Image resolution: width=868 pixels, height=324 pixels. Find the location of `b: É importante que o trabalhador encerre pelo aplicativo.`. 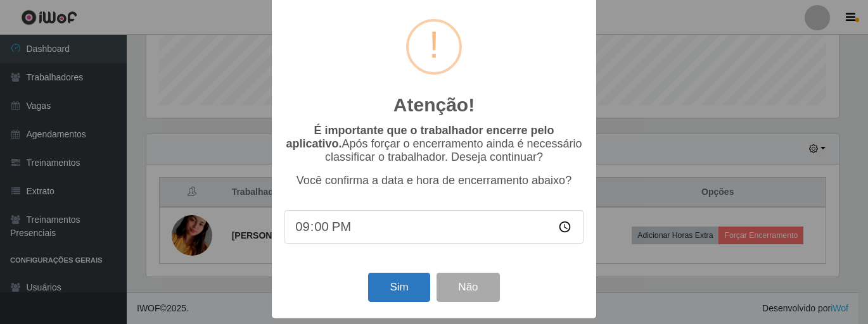

b: É importante que o trabalhador encerre pelo aplicativo. is located at coordinates (420, 137).